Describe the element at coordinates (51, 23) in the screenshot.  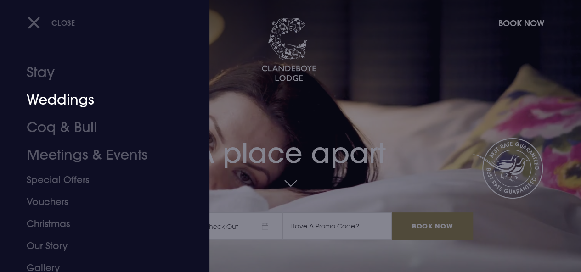
I see `button: Close` at that location.